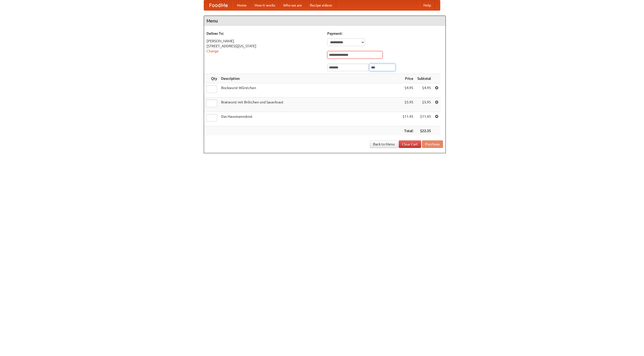 Image resolution: width=644 pixels, height=356 pixels. What do you see at coordinates (424, 131) in the screenshot?
I see `th: $22.35` at bounding box center [424, 131].